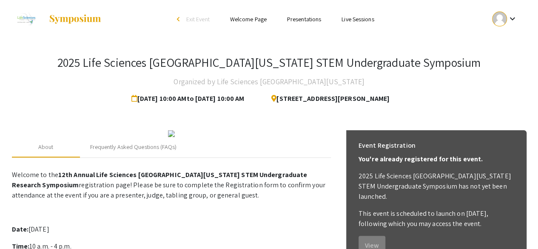 The height and width of the screenshot is (249, 538). I want to click on p: Welcome to the registration page! Please be sure to complete the Registration form to confirm you..., so click(171, 185).